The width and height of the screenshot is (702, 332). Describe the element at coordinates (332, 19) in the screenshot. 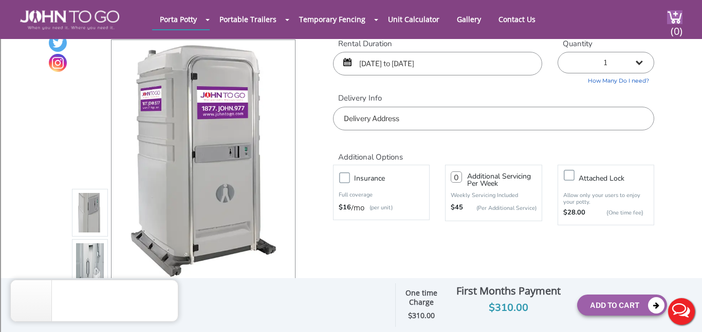

I see `a: Temporary Fencing` at that location.